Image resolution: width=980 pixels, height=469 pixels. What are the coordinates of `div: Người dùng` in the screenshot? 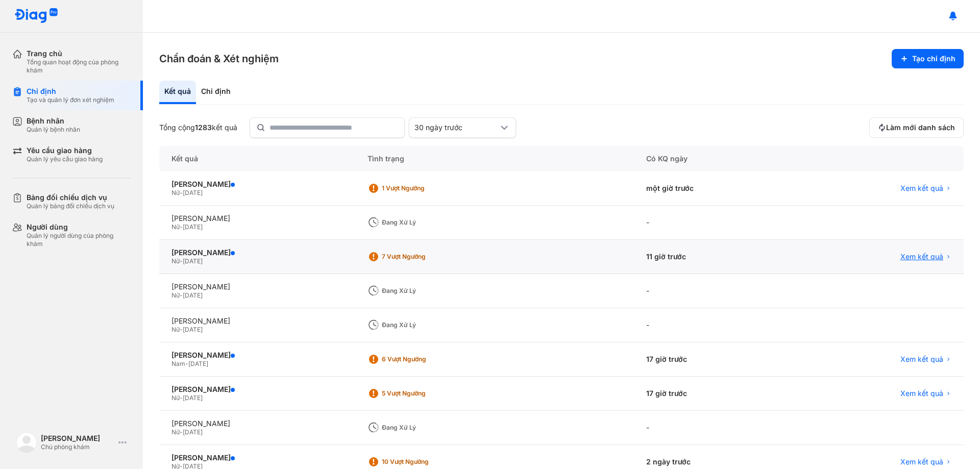 It's located at (78, 227).